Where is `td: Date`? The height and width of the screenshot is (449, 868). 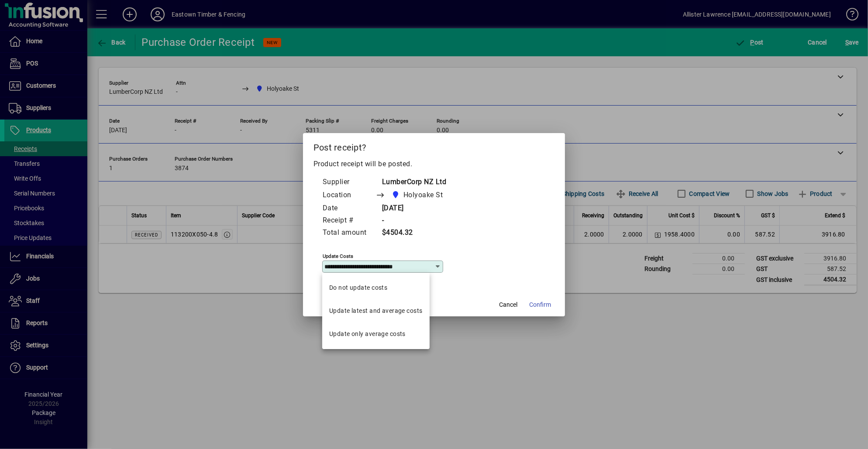
td: Date is located at coordinates (348, 209).